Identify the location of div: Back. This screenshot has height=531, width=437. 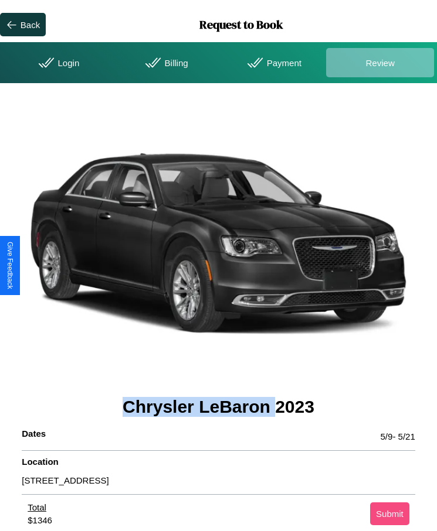
(30, 25).